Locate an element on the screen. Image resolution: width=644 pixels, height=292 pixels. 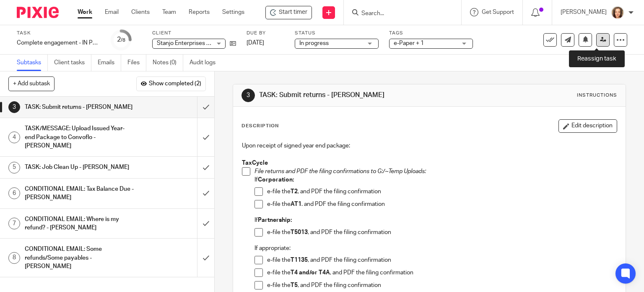
a: Notes (0) is located at coordinates (167, 63).